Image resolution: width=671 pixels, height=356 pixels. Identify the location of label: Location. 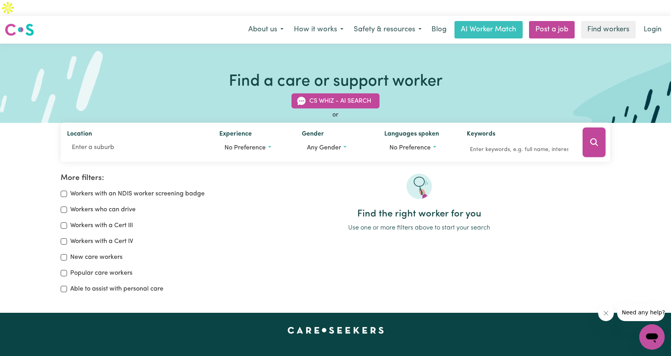
(79, 135).